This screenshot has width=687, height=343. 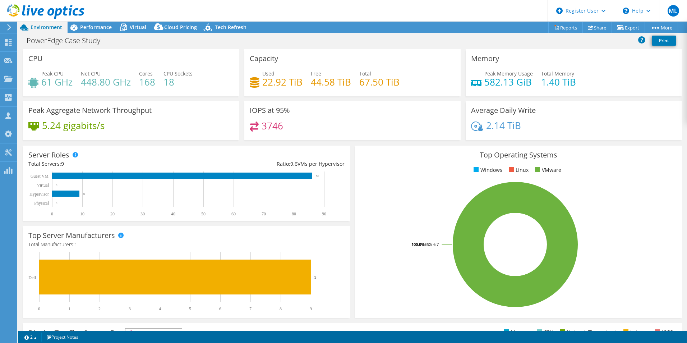 I want to click on li: IOPS, so click(x=662, y=332).